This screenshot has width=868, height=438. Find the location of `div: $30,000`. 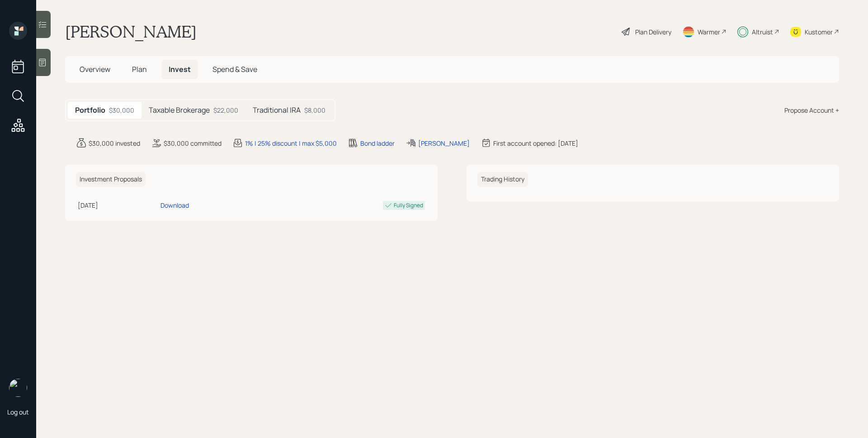

div: $30,000 is located at coordinates (121, 110).